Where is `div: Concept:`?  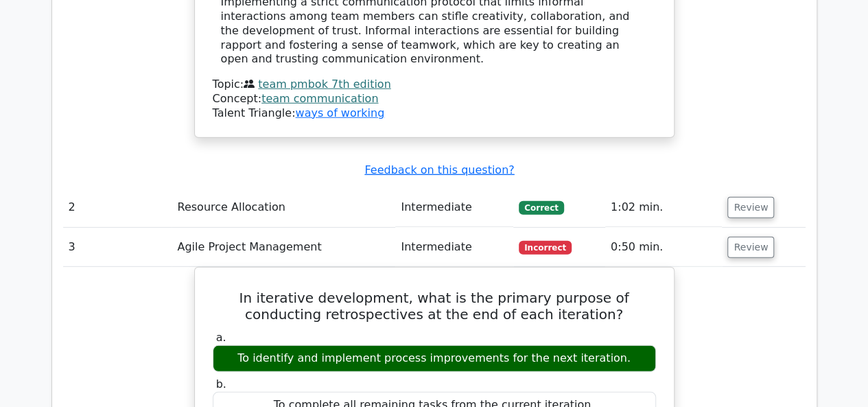
div: Concept: is located at coordinates (434, 99).